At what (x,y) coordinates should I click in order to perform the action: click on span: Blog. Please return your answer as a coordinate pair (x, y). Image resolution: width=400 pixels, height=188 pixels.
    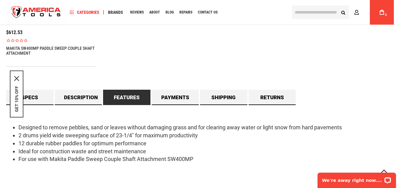
    Looking at the image, I should click on (169, 12).